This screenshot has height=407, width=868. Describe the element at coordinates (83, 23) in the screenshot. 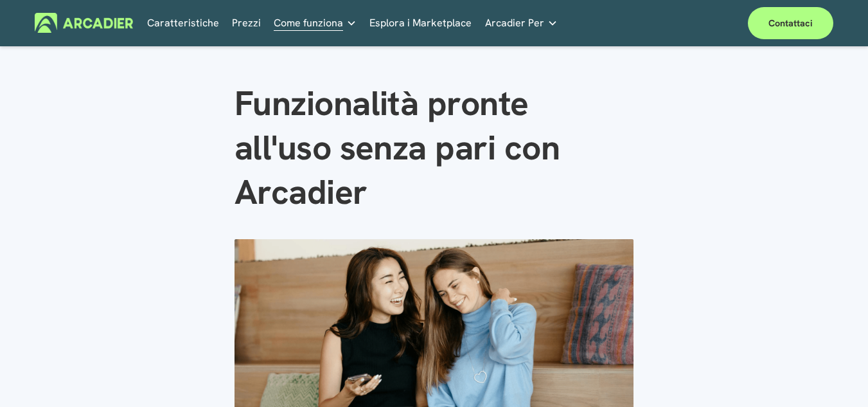

I see `img: Arcadier` at that location.